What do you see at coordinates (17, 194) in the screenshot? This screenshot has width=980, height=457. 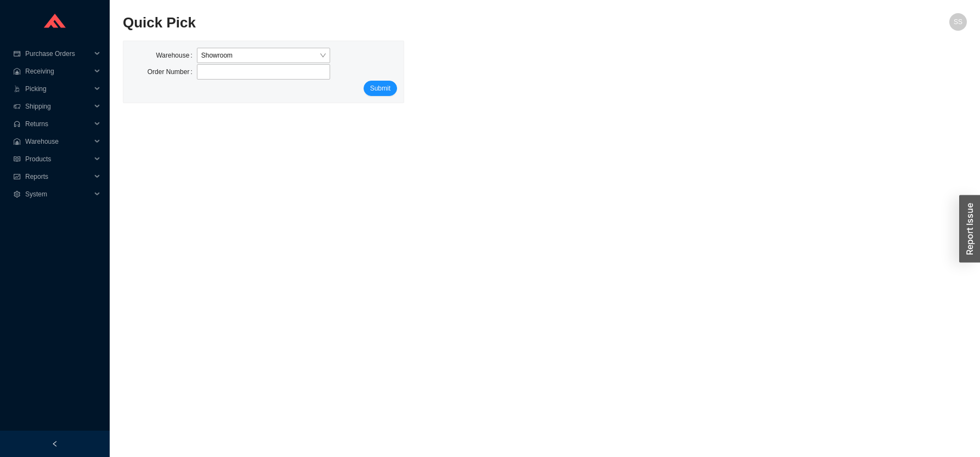 I see `span: setting` at bounding box center [17, 194].